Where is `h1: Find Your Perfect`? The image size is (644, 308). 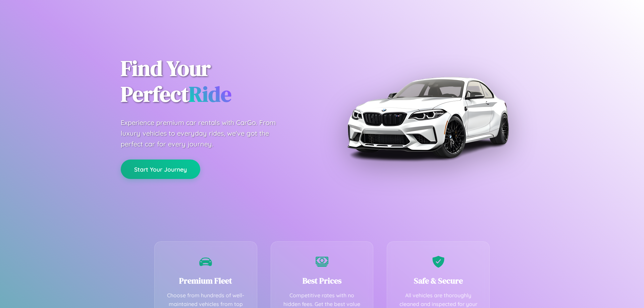
h1: Find Your Perfect is located at coordinates (216, 81).